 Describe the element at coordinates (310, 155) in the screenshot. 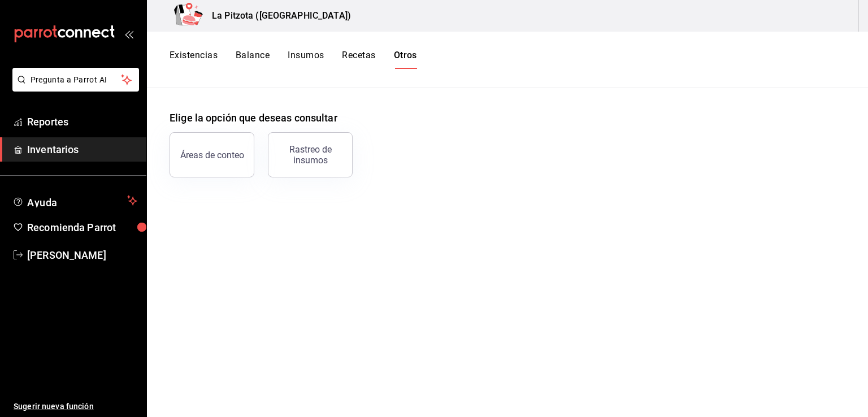

I see `button: Rastreo de insumos` at that location.